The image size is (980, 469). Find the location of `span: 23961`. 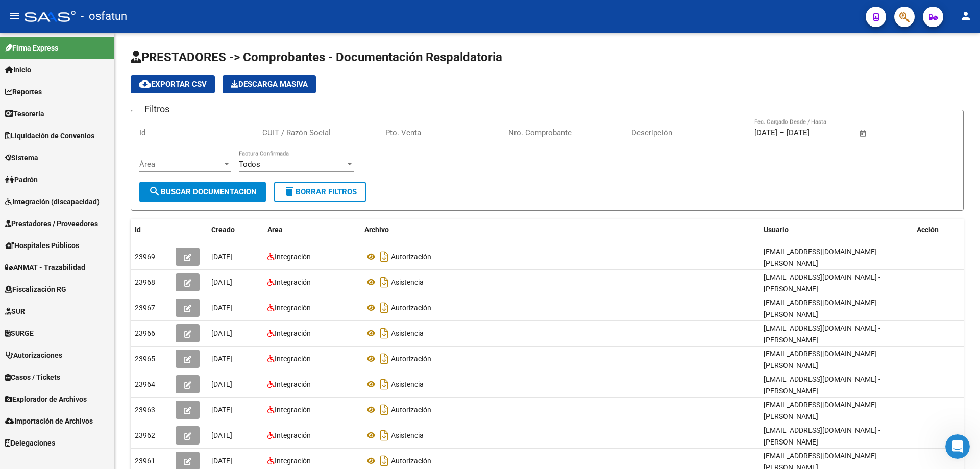

span: 23961 is located at coordinates (145, 460).